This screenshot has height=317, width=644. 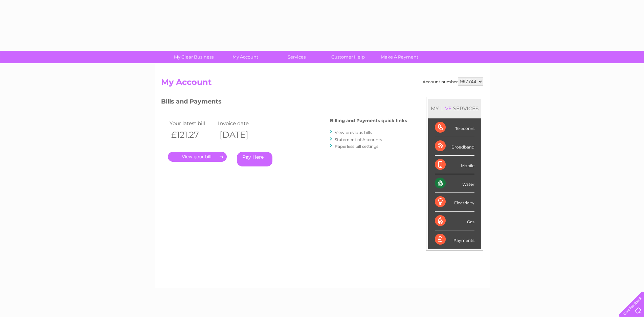 What do you see at coordinates (192, 123) in the screenshot?
I see `td: Your latest bill` at bounding box center [192, 123].